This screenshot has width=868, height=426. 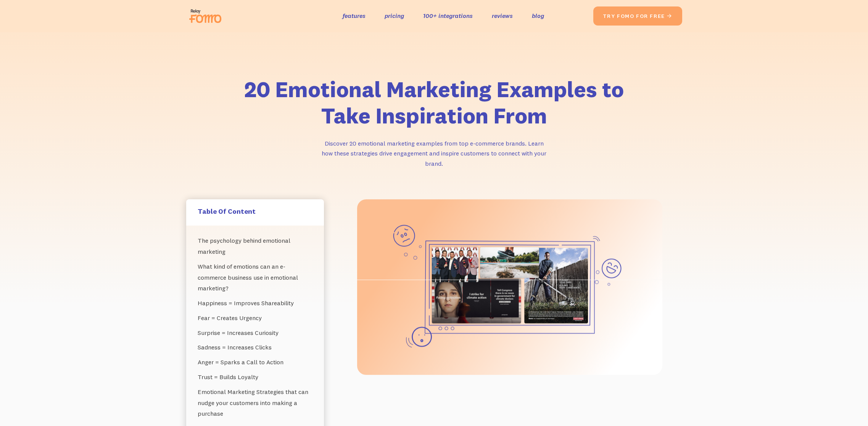 I want to click on a: Anger = Sparks a Call to Action, so click(x=255, y=362).